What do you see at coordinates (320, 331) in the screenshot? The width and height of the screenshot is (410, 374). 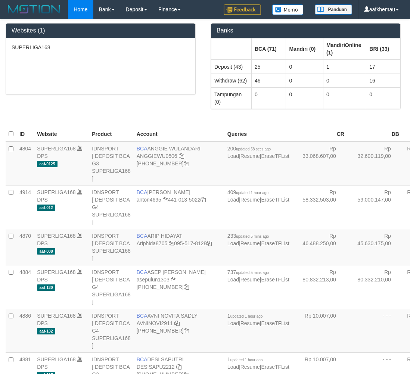 I see `td: Rp 10.007,00` at bounding box center [320, 331].